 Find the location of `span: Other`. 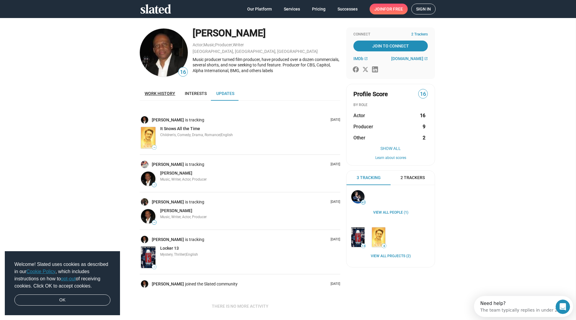

span: Other is located at coordinates (360, 138).